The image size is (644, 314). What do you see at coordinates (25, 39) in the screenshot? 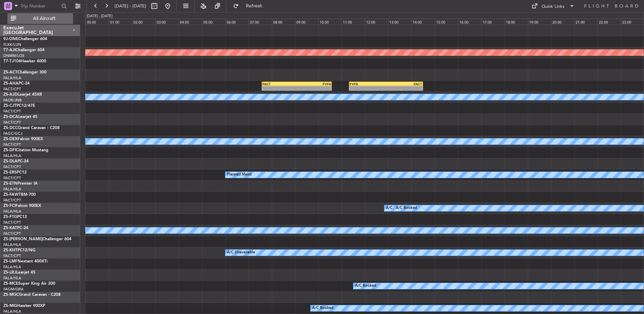
I see `a: 9J-ONEChallenger 604` at bounding box center [25, 39].